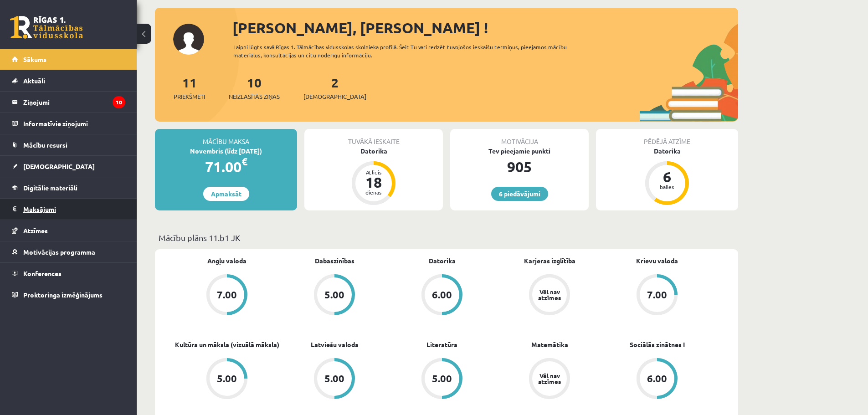 This screenshot has height=415, width=868. Describe the element at coordinates (69, 59) in the screenshot. I see `a: Sākums` at that location.